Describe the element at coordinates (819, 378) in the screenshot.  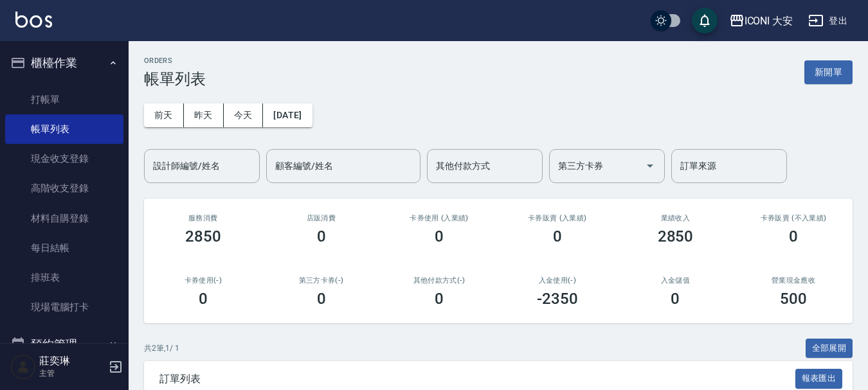
I see `a: 報表匯出` at that location.